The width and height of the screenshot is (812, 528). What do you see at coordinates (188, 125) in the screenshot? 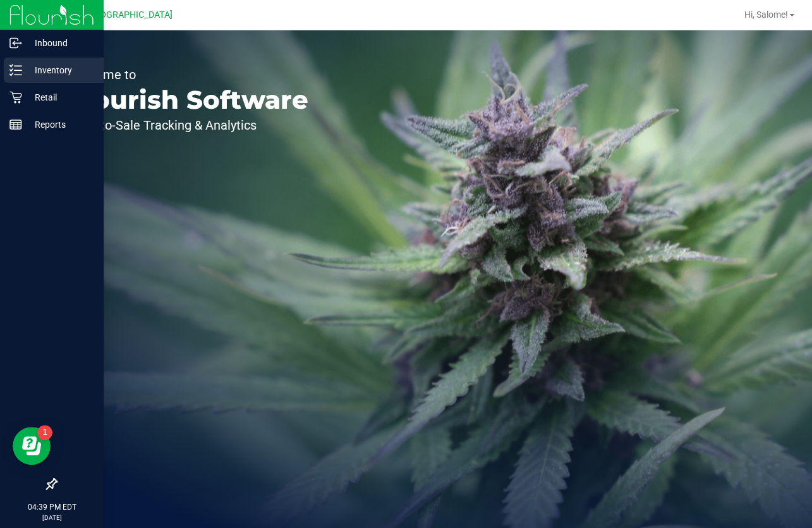
I see `p: Seed-to-Sale Tracking & Analytics` at bounding box center [188, 125].